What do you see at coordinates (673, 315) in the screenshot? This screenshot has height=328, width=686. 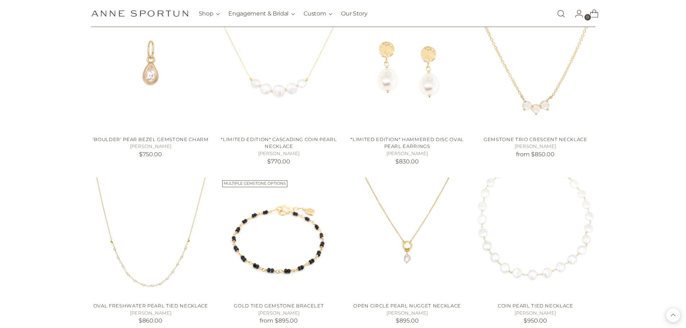 I see `button: Back to top` at bounding box center [673, 315].